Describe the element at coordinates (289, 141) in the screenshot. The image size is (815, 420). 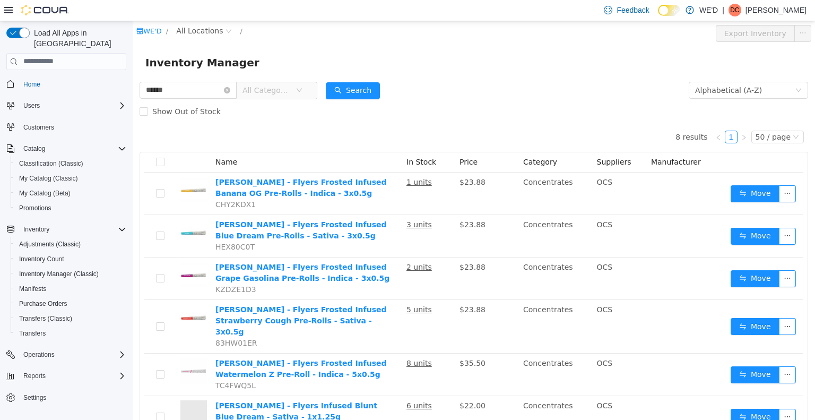
I see `span: In Stock` at that location.